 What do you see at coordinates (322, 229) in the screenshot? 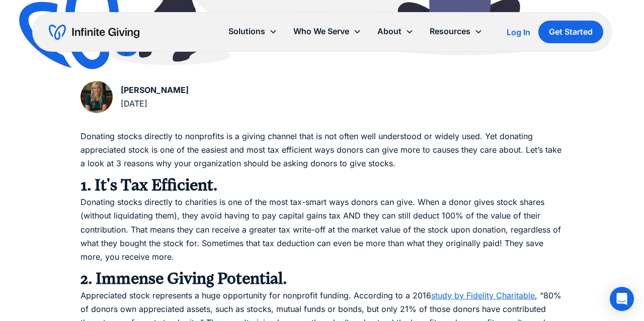
I see `p: Donating stocks directly to charities is one of the most tax-smart ways donors can give. When a d...` at bounding box center [322, 229].